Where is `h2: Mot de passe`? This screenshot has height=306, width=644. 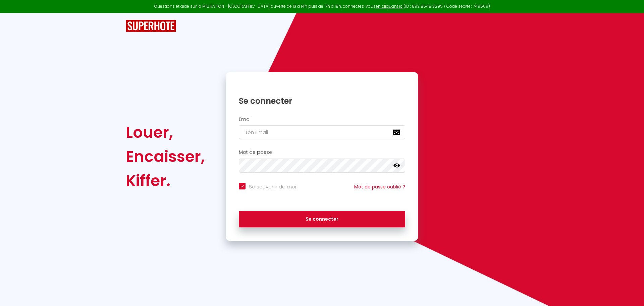 h2: Mot de passe is located at coordinates (322, 152).